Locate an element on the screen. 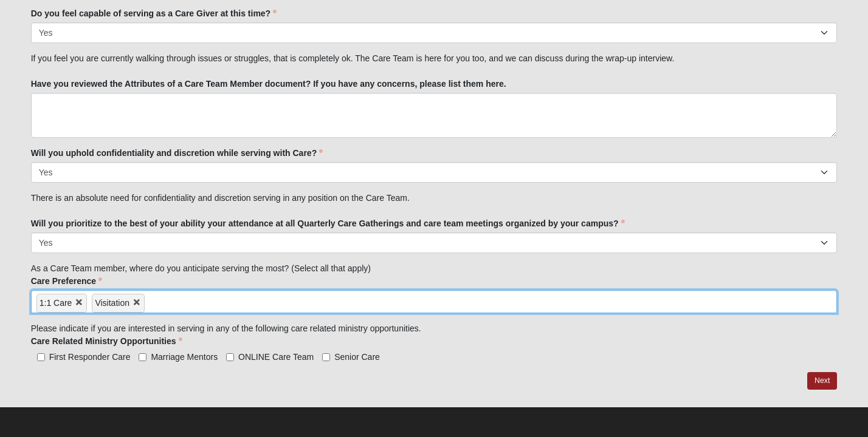 The width and height of the screenshot is (868, 437). input: First Responder Care is located at coordinates (41, 357).